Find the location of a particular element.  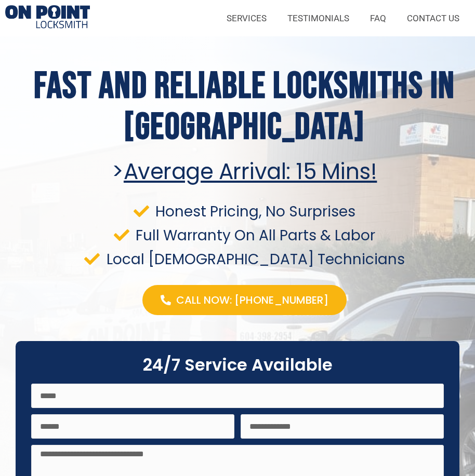

a: FAQ is located at coordinates (378, 18).